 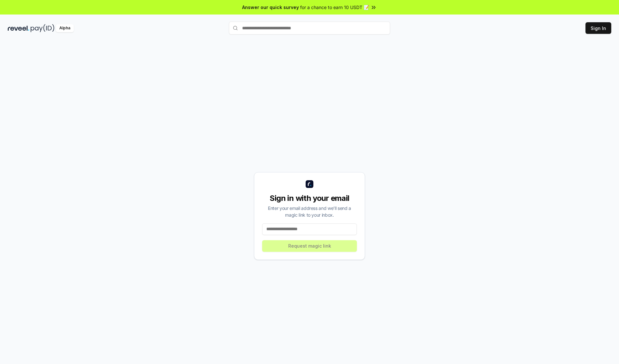 I want to click on img: pay_id, so click(x=42, y=28).